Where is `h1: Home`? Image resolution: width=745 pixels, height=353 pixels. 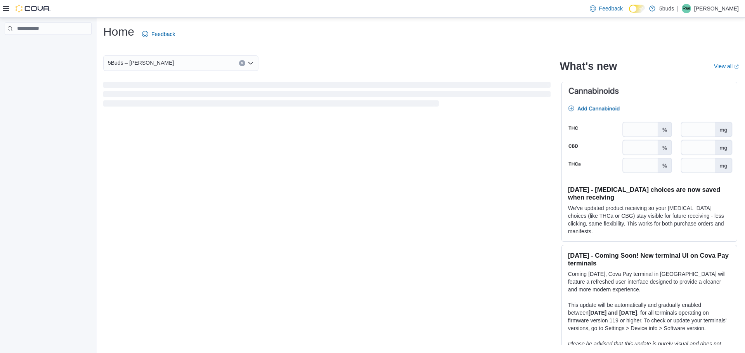
h1: Home is located at coordinates (119, 32).